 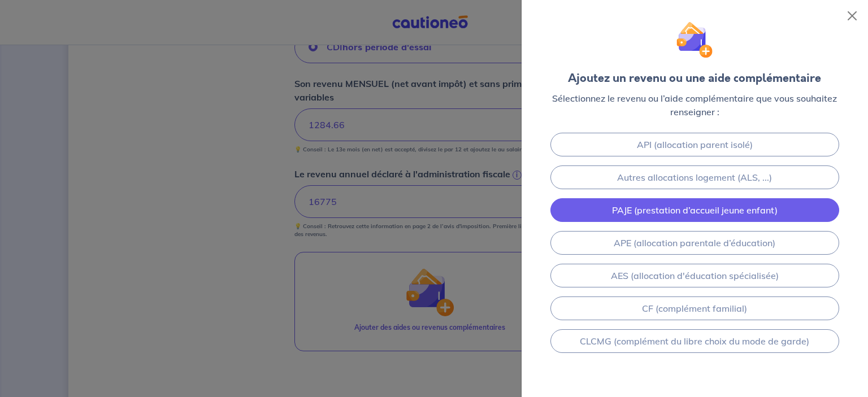 I want to click on div: Ajoutez un revenu ou une aide complémentaire, so click(x=695, y=79).